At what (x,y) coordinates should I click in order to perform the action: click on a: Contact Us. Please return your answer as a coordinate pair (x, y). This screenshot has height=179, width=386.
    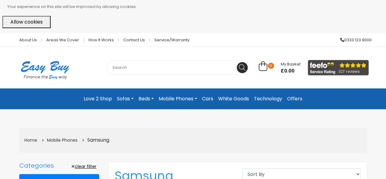
    Looking at the image, I should click on (134, 40).